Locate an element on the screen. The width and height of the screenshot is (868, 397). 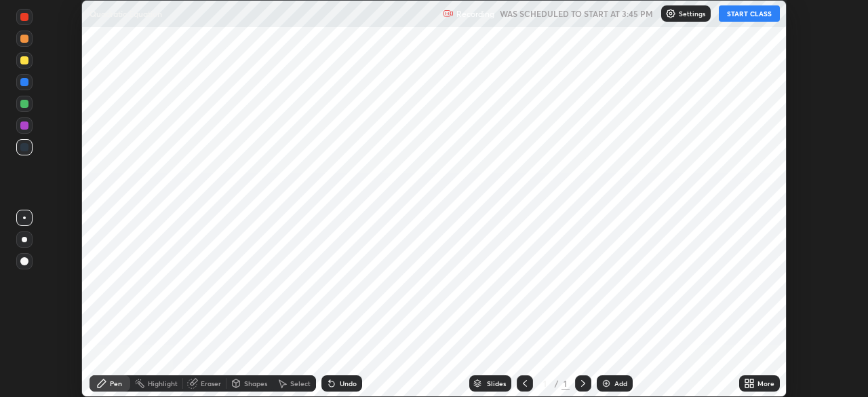
div: Select is located at coordinates (300, 384).